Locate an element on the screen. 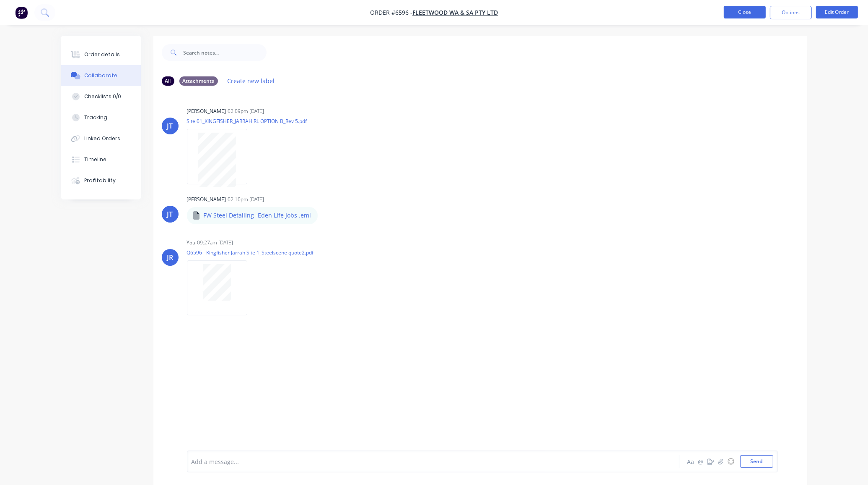 The image size is (868, 485). input: Search notes... is located at coordinates (225, 52).